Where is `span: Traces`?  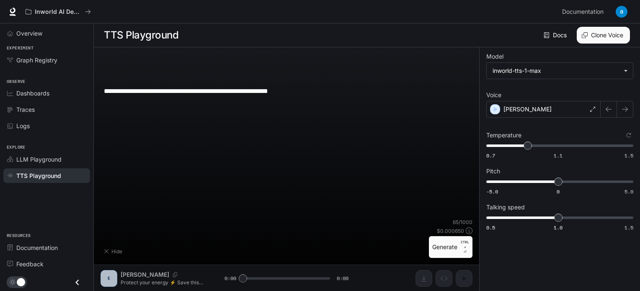 span: Traces is located at coordinates (26, 109).